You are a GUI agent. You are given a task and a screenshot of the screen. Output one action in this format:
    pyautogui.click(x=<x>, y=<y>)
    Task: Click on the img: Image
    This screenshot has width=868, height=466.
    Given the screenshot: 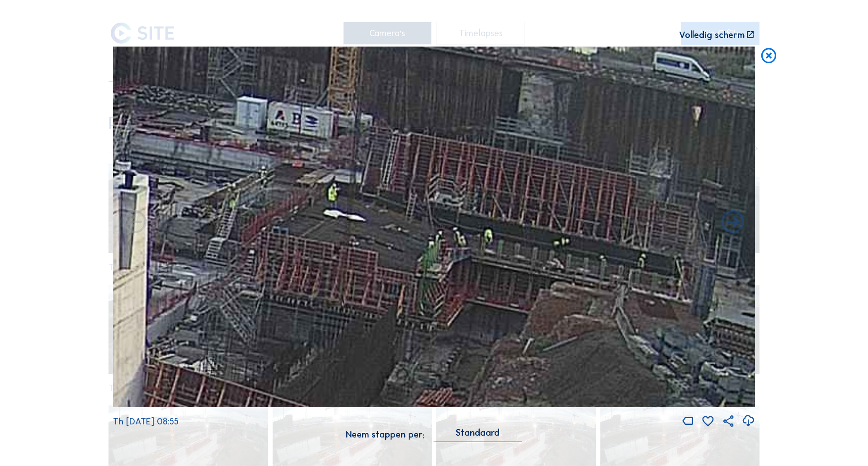 What is the action you would take?
    pyautogui.click(x=434, y=227)
    